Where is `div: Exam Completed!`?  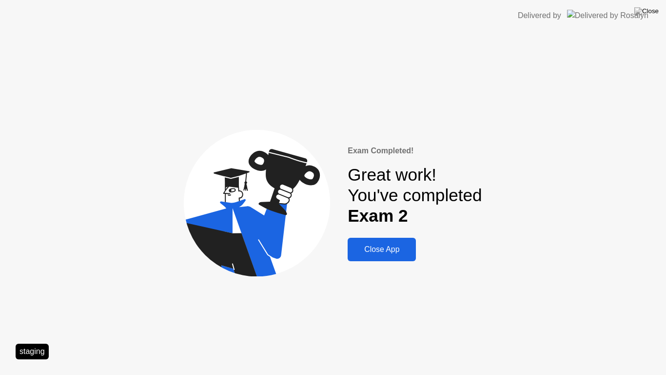 div: Exam Completed! is located at coordinates (415, 151).